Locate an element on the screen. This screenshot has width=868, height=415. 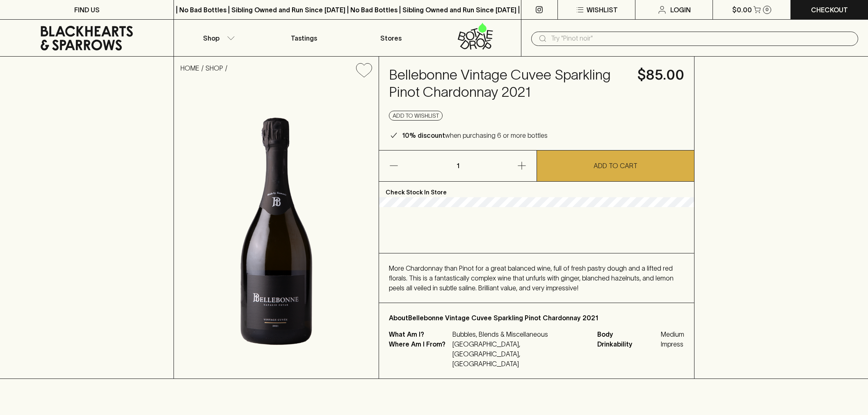
p: Wishlist is located at coordinates (602, 10).